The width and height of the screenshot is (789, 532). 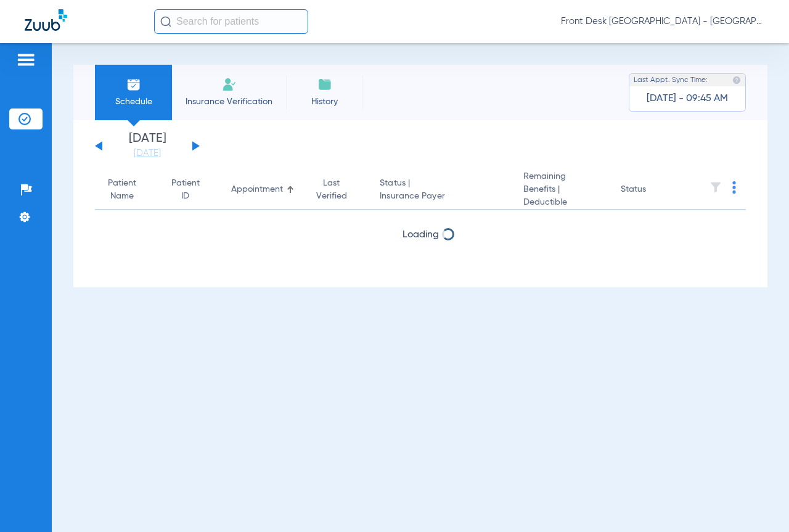 What do you see at coordinates (133, 102) in the screenshot?
I see `span: Schedule` at bounding box center [133, 102].